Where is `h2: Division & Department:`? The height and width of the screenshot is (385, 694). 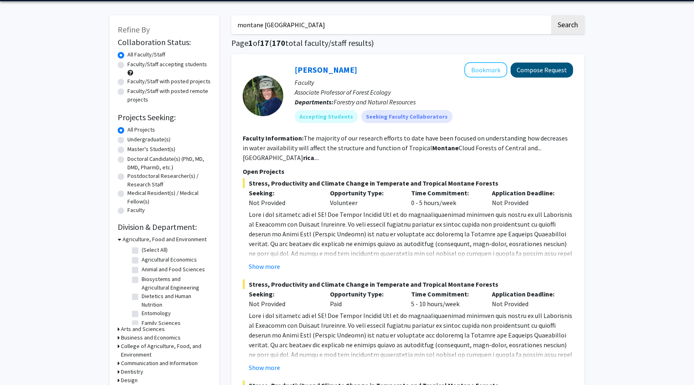 h2: Division & Department: is located at coordinates (164, 227).